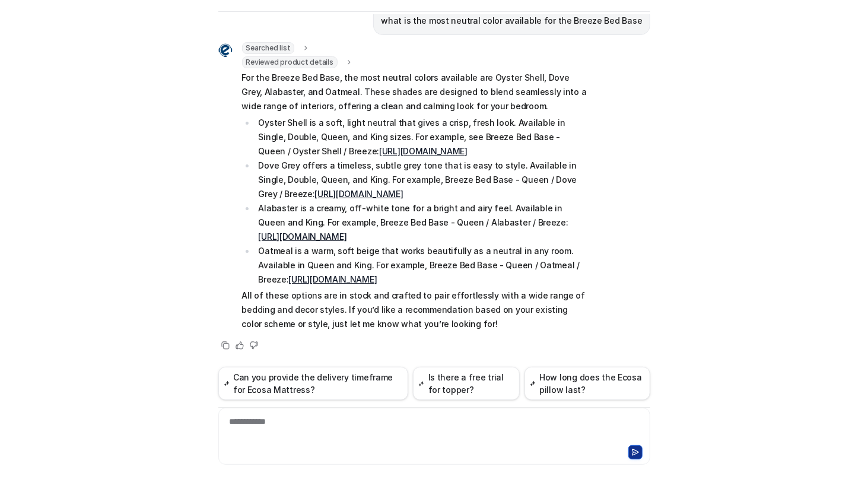  Describe the element at coordinates (313, 384) in the screenshot. I see `button: Can you provide the delivery timeframe for Ecosa Mattress?` at that location.